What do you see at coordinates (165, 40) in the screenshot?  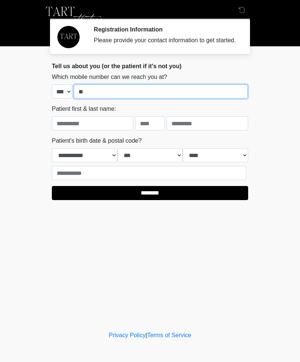 I see `div: Please provide your contact information to get started.` at bounding box center [165, 40].